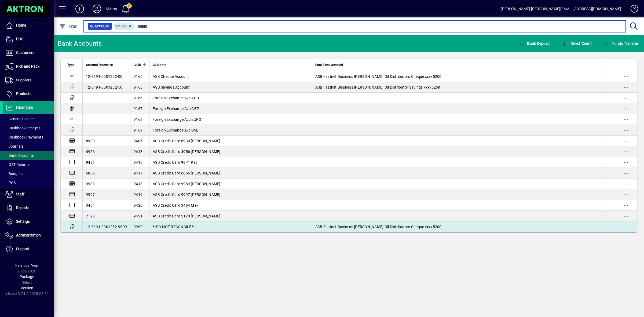 This screenshot has height=317, width=644. What do you see at coordinates (68, 26) in the screenshot?
I see `button: Filter` at bounding box center [68, 26].